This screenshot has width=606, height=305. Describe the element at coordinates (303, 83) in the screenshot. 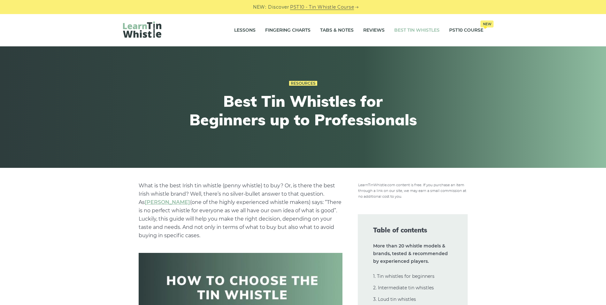

I see `a: Resources` at that location.